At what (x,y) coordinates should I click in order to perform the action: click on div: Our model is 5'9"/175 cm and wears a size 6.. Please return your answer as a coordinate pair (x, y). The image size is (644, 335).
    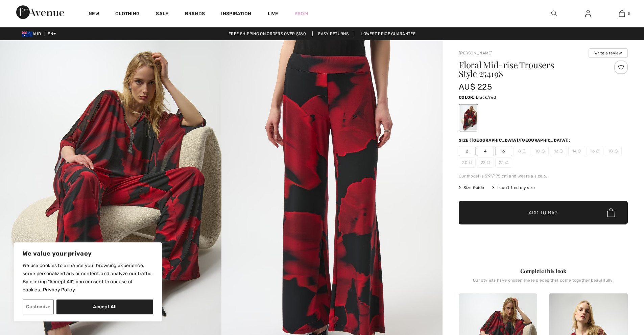
    Looking at the image, I should click on (543, 176).